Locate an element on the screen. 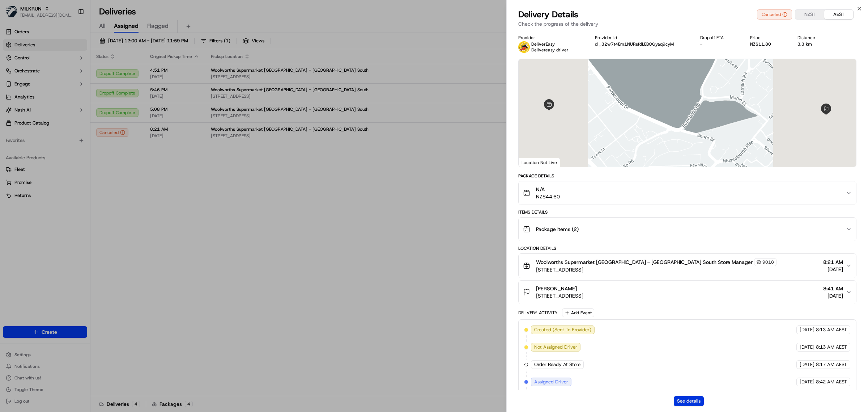  div: Canceled is located at coordinates (774, 15).